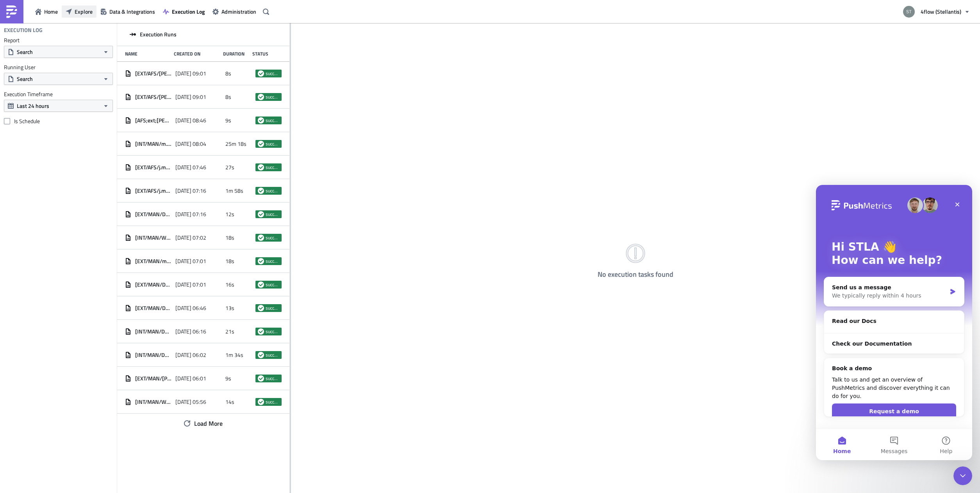 The height and width of the screenshot is (493, 980). I want to click on span: 27s, so click(230, 167).